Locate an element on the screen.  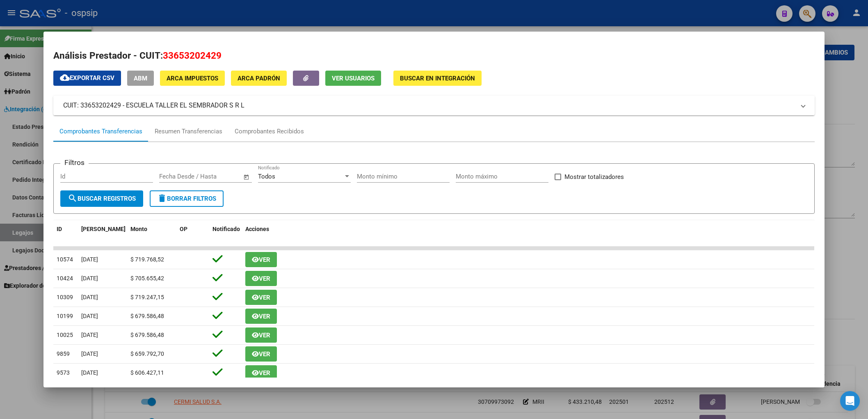
span: Ver Usuarios is located at coordinates (353, 78).